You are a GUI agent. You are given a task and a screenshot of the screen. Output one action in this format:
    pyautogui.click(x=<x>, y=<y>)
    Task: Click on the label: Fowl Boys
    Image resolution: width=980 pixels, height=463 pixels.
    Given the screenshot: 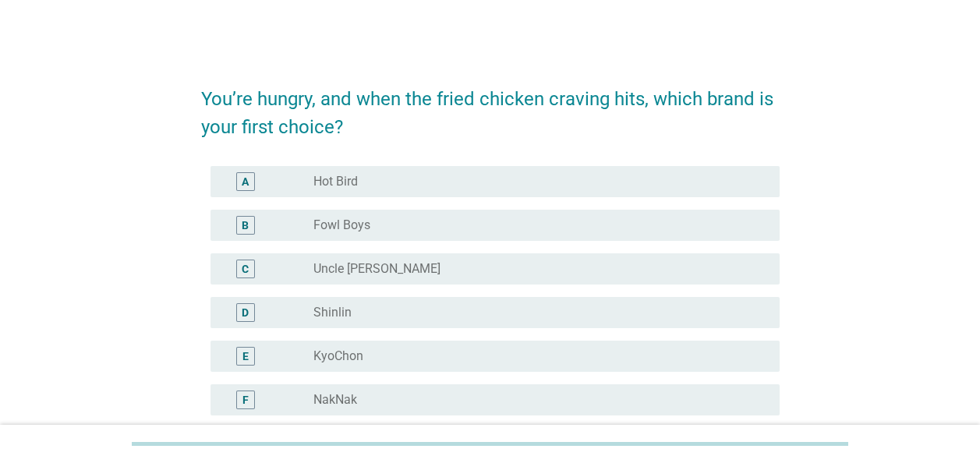 What is the action you would take?
    pyautogui.click(x=342, y=225)
    